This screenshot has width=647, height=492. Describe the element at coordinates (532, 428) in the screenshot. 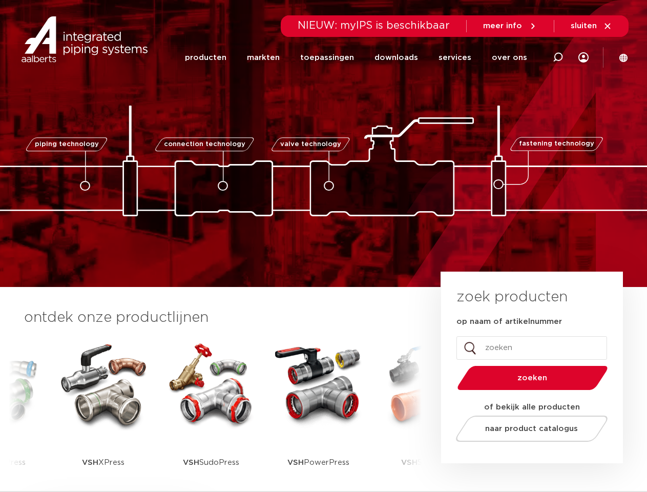

I see `a: naar product catalogus` at that location.